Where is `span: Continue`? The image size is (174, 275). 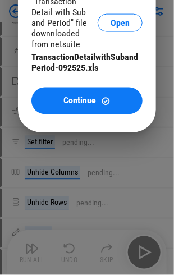 span: Continue is located at coordinates (80, 101).